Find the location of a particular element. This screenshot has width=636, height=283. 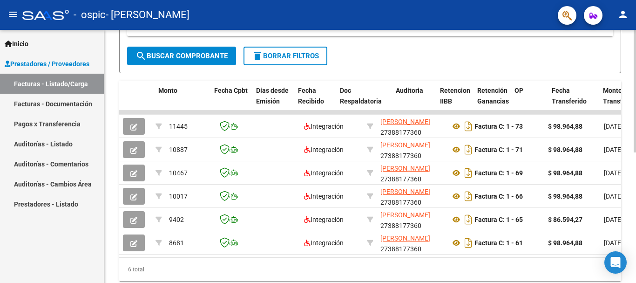

strong: Factura C: 1 - 65 is located at coordinates (498, 219).